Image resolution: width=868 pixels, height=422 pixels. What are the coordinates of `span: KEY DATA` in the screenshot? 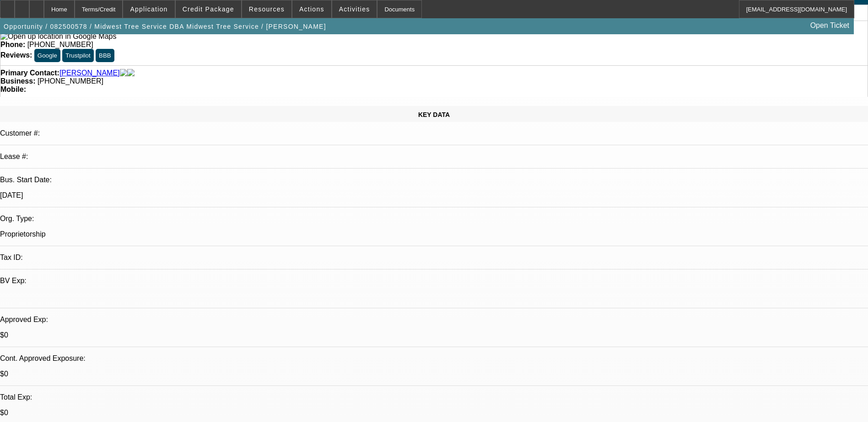 It's located at (434, 114).